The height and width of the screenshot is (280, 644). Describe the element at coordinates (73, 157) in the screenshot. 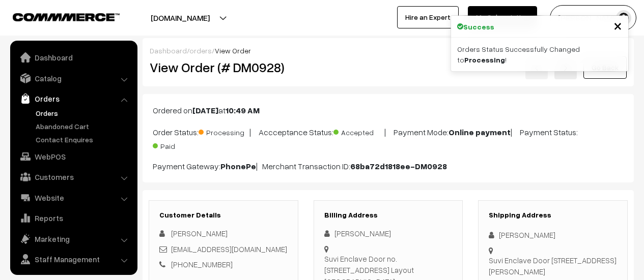

I see `a: WebPOS` at that location.